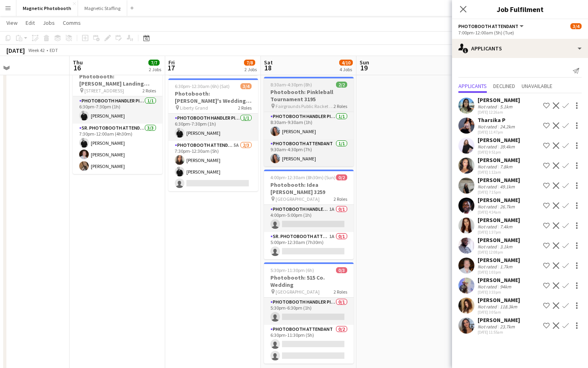 Image resolution: width=588 pixels, height=368 pixels. I want to click on span: 19, so click(364, 68).